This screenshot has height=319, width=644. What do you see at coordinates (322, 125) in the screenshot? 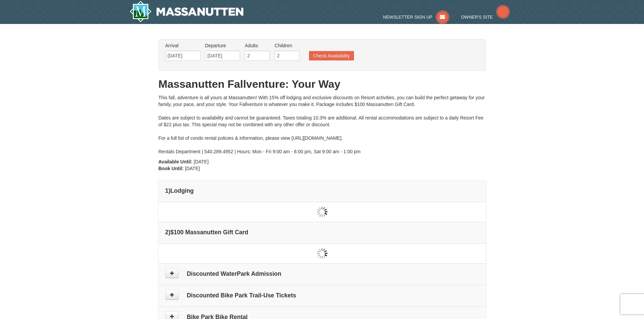
I see `div: This fall, adventure is all yours at Massanutten! With 15% off lodging and exclusive discounts on...` at bounding box center [322, 125].